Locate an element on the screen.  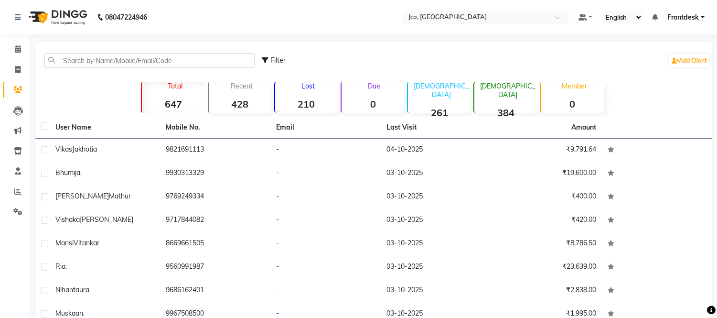
b: 08047224946 is located at coordinates (126, 17).